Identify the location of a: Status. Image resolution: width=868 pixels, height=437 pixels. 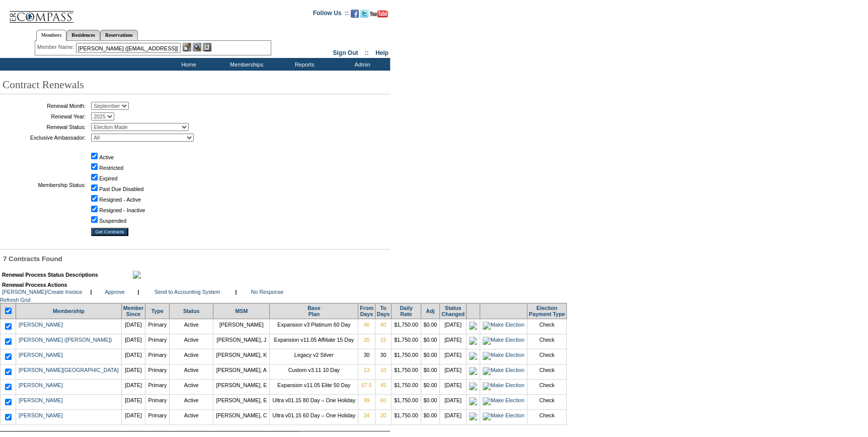
(191, 310).